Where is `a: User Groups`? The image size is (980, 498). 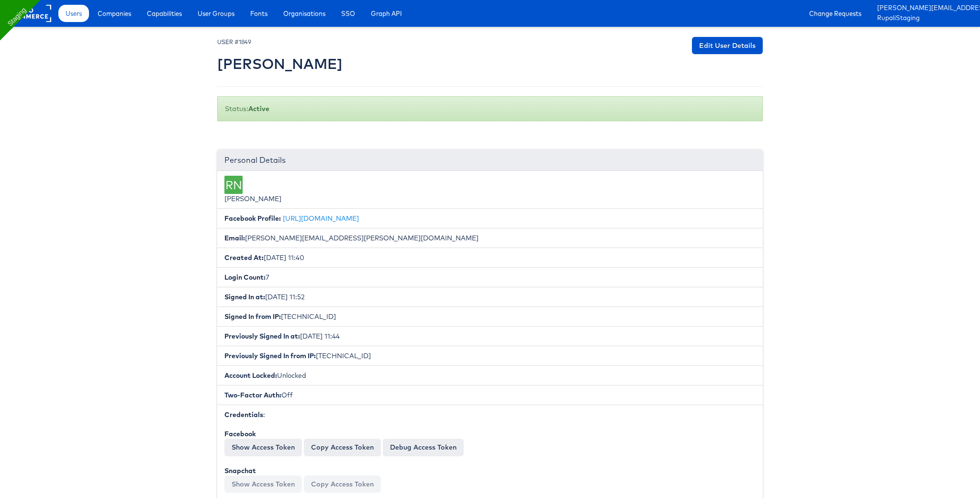
a: User Groups is located at coordinates (215, 13).